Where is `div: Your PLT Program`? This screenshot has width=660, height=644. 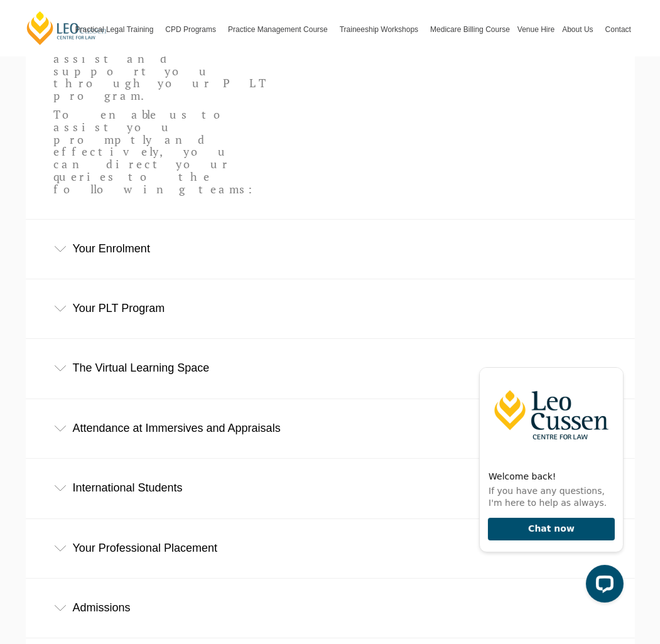
div: Your PLT Program is located at coordinates (330, 308).